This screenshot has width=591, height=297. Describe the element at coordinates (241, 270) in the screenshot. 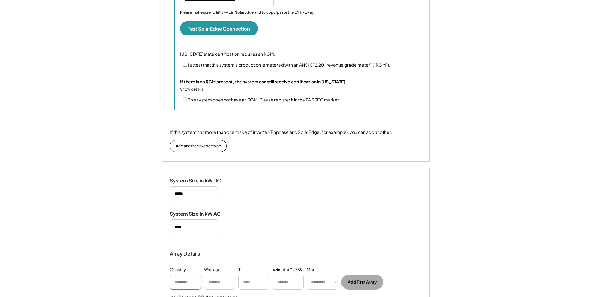

I see `div: Tilt` at that location.